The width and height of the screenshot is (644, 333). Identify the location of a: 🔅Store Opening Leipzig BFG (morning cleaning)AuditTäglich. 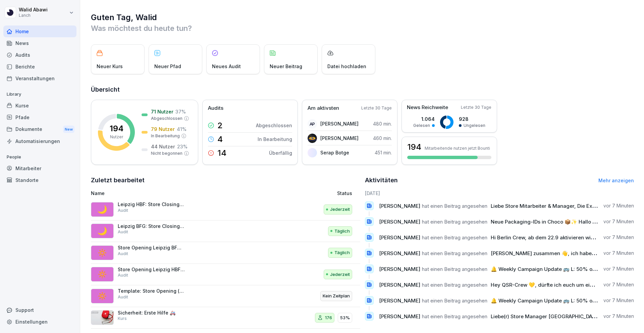
(225, 253).